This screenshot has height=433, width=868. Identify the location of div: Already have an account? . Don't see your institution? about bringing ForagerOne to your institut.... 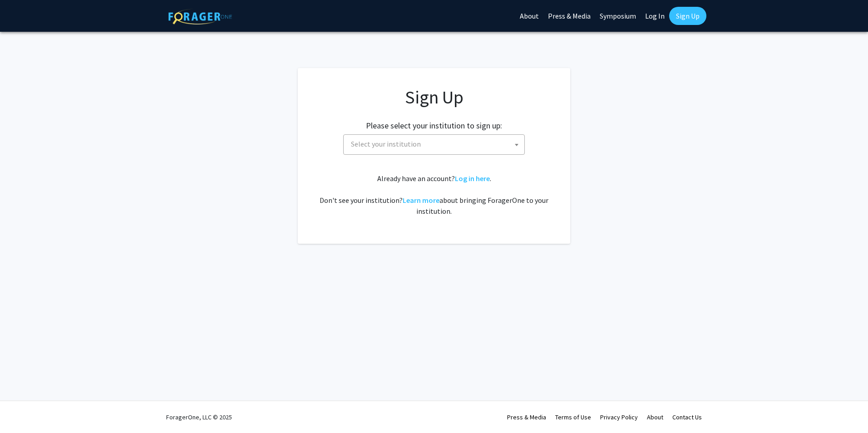
(434, 195).